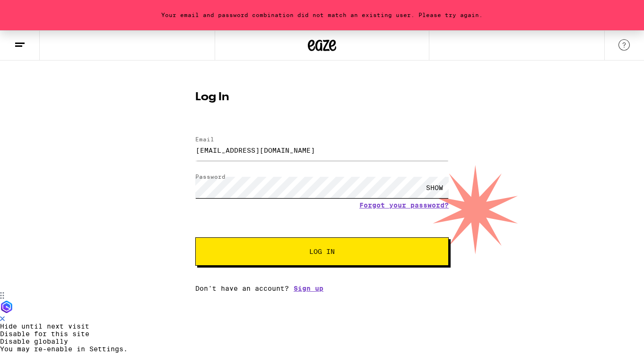 The width and height of the screenshot is (644, 356). What do you see at coordinates (435, 187) in the screenshot?
I see `div: SHOW` at bounding box center [435, 187].